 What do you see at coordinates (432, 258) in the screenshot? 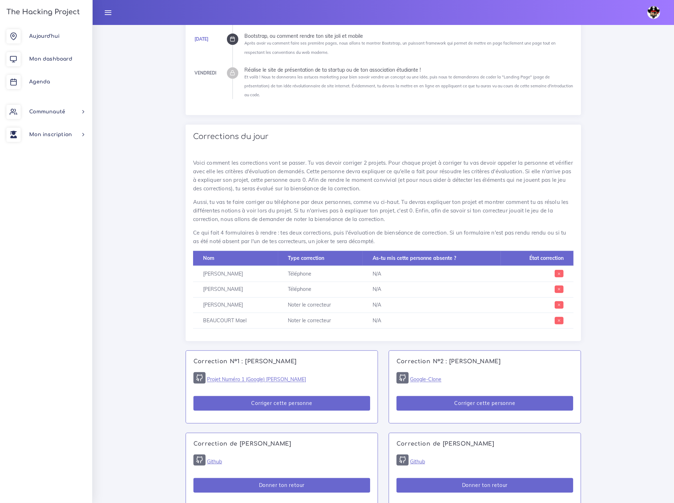
I see `th: As-tu mis cette personne absente ?` at bounding box center [432, 258].